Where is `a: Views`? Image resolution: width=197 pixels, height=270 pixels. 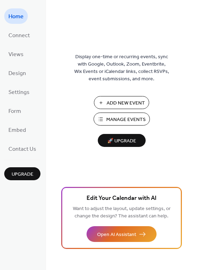
a: Views is located at coordinates (16, 54).